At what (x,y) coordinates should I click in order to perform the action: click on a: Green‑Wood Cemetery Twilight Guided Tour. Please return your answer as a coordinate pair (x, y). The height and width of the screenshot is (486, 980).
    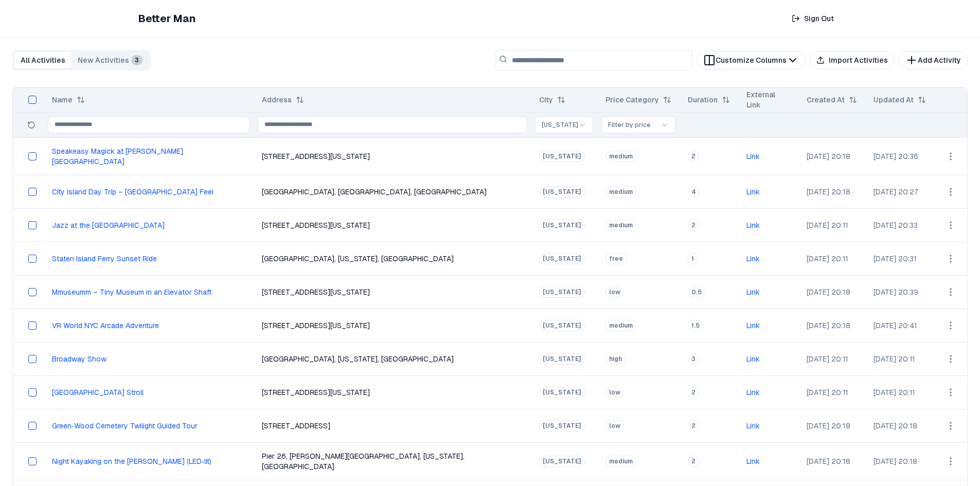
    Looking at the image, I should click on (124, 426).